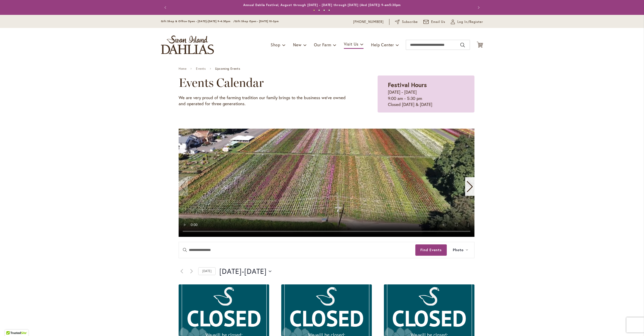 This screenshot has height=336, width=644. What do you see at coordinates (438, 22) in the screenshot?
I see `span: Email Us` at bounding box center [438, 22].